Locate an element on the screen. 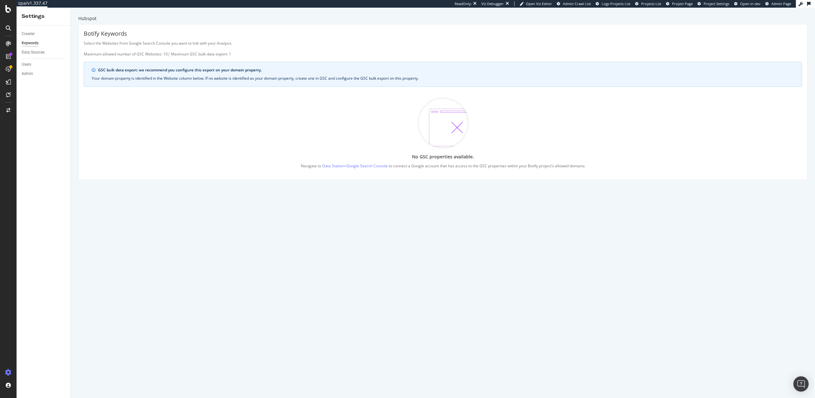  img: BjdqDtar.png is located at coordinates (443, 123).